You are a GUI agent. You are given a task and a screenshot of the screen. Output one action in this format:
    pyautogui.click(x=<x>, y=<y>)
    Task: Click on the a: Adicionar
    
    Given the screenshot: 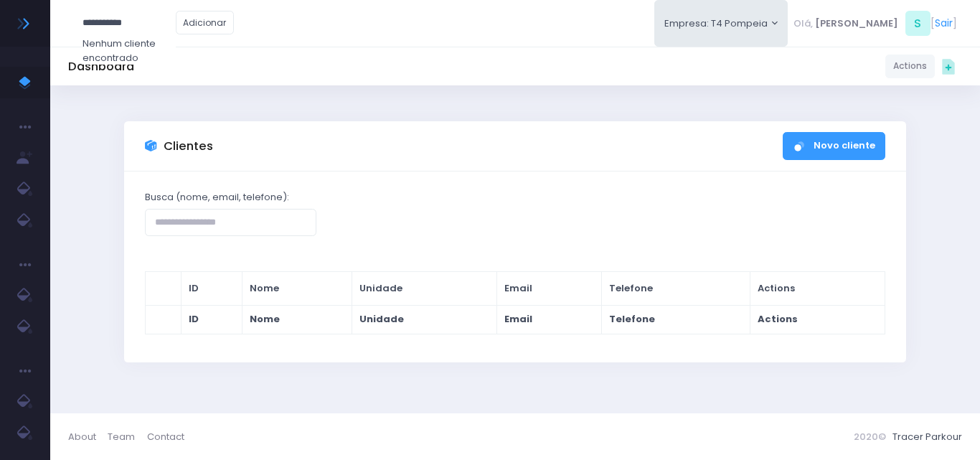 What is the action you would take?
    pyautogui.click(x=205, y=22)
    